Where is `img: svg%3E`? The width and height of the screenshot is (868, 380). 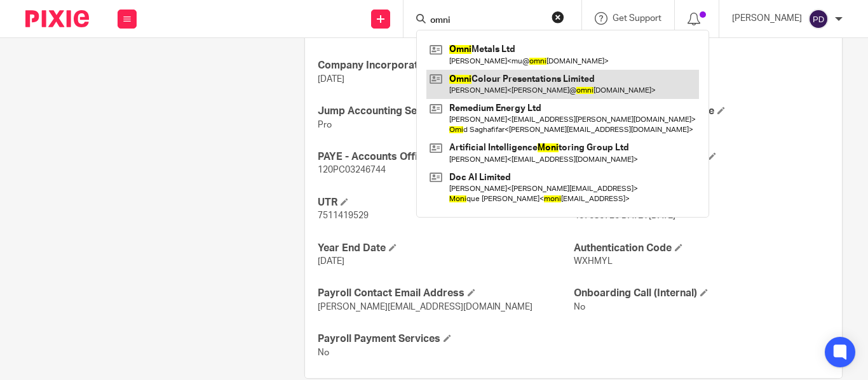 img: svg%3E is located at coordinates (818, 19).